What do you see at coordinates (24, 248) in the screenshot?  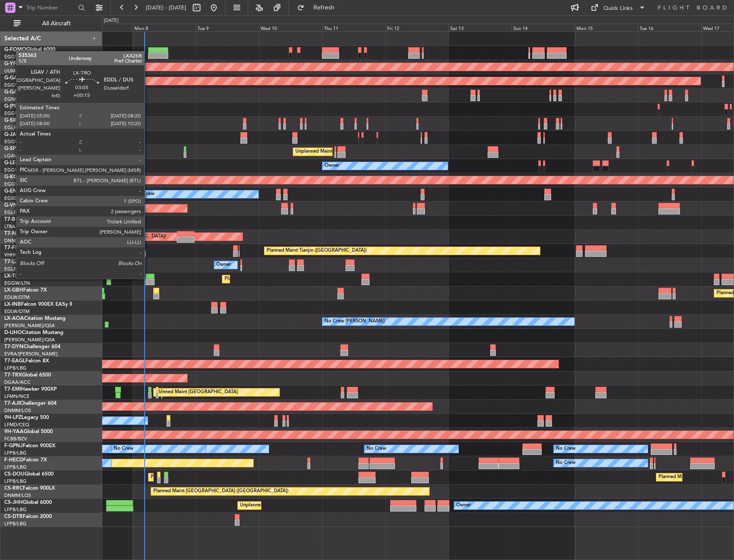 I see `a: T7-FFIFalcon 7X` at bounding box center [24, 248].